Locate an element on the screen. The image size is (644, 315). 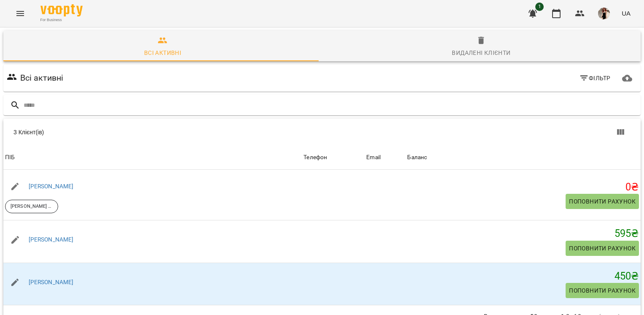
div: Table Toolbar is located at coordinates (322, 132).